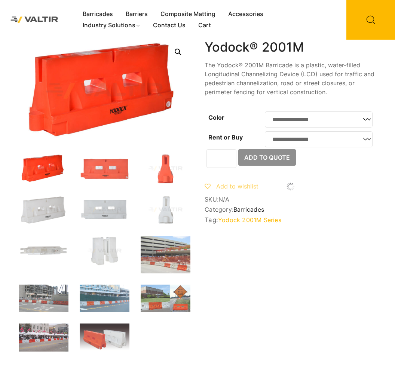 This screenshot has height=371, width=395. What do you see at coordinates (165, 210) in the screenshot?
I see `img: 2001M_Nat_Side.jpg` at bounding box center [165, 210].